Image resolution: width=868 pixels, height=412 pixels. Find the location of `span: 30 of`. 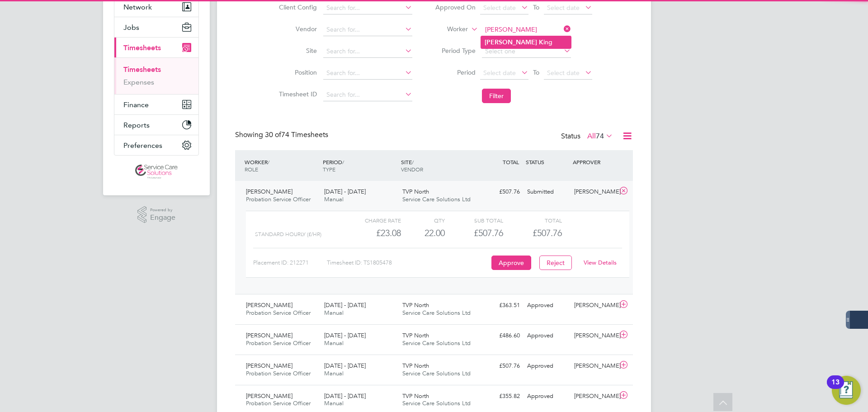

span: 30 of is located at coordinates (273, 135).